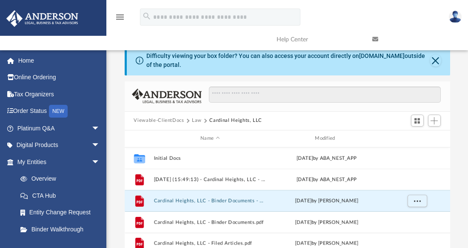 The height and width of the screenshot is (248, 468). I want to click on img: User Pic, so click(455, 17).